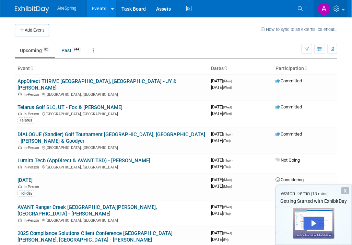  What do you see at coordinates (324, 9) in the screenshot?
I see `img: Aila Ortiaga` at bounding box center [324, 9].